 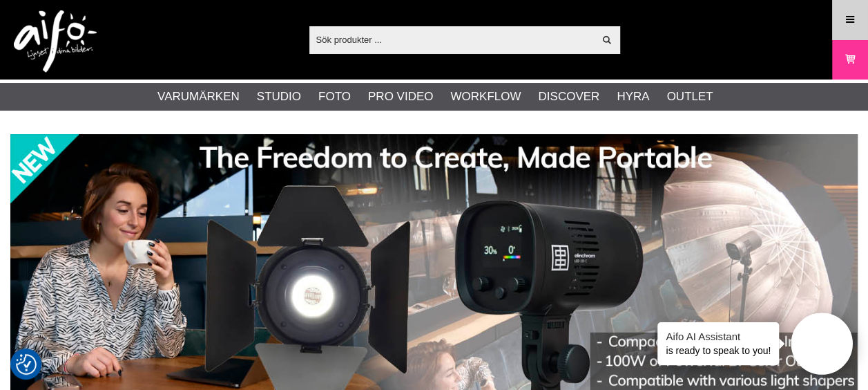 I want to click on a: Outlet, so click(x=690, y=97).